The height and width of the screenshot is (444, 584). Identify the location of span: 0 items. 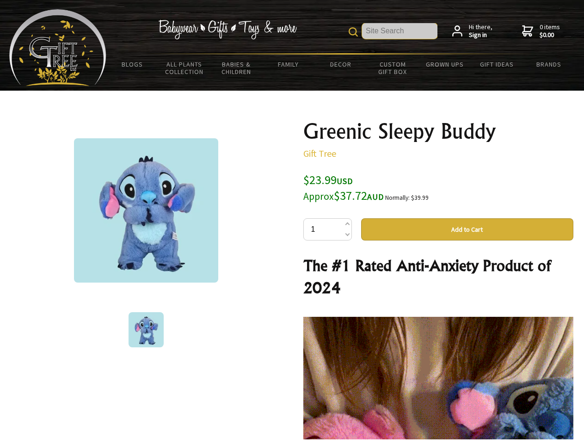
(550, 31).